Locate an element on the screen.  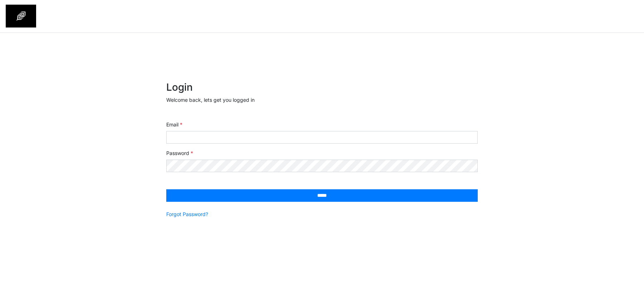
label: Password is located at coordinates (179, 153).